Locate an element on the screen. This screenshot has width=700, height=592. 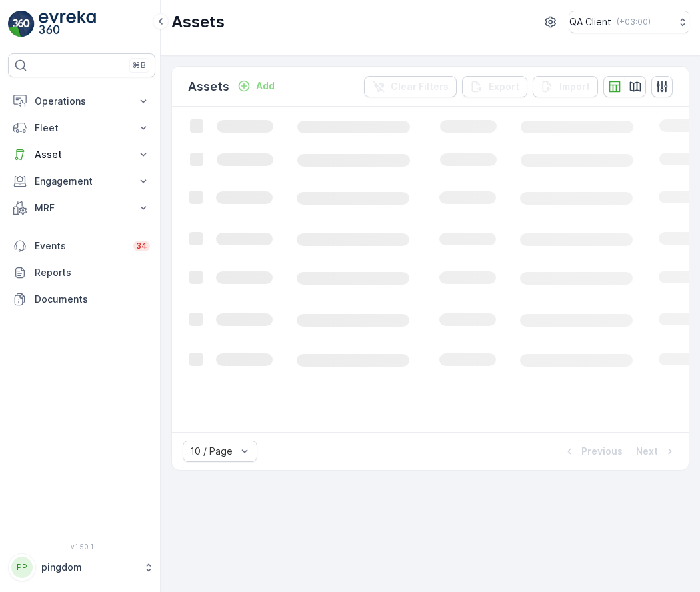
p: Events is located at coordinates (80, 246).